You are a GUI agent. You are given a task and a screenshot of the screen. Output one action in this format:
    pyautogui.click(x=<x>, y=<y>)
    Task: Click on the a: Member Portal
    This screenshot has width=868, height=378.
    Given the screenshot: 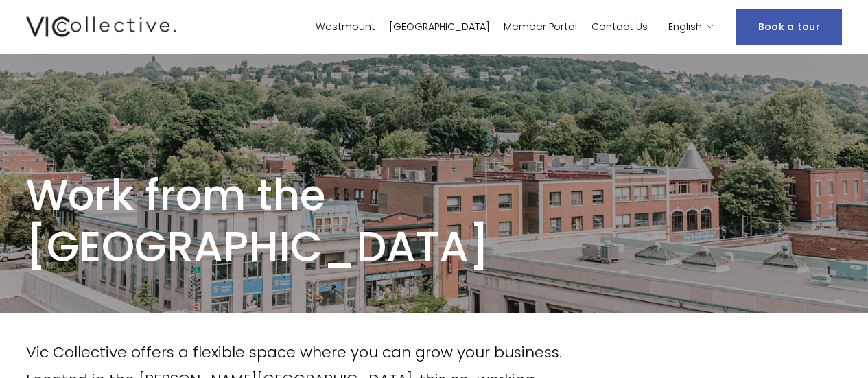 What is the action you would take?
    pyautogui.click(x=540, y=27)
    